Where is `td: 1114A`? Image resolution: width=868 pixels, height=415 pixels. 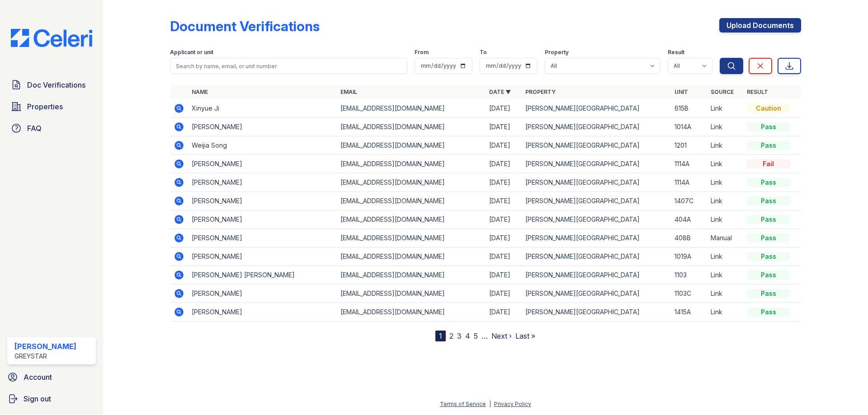 td: 1114A is located at coordinates (689, 183).